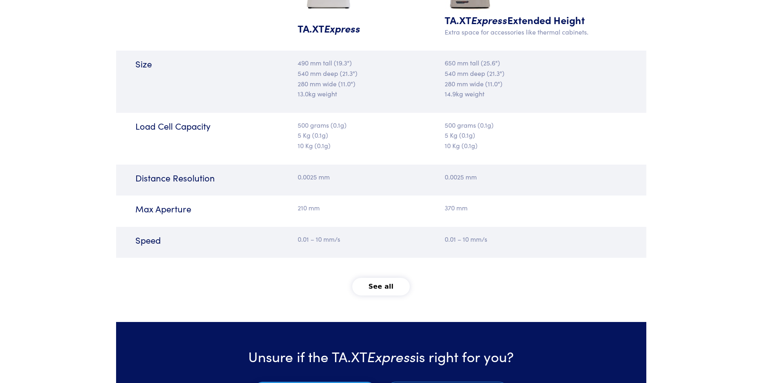  Describe the element at coordinates (212, 126) in the screenshot. I see `h6: Load Cell Capacity` at that location.